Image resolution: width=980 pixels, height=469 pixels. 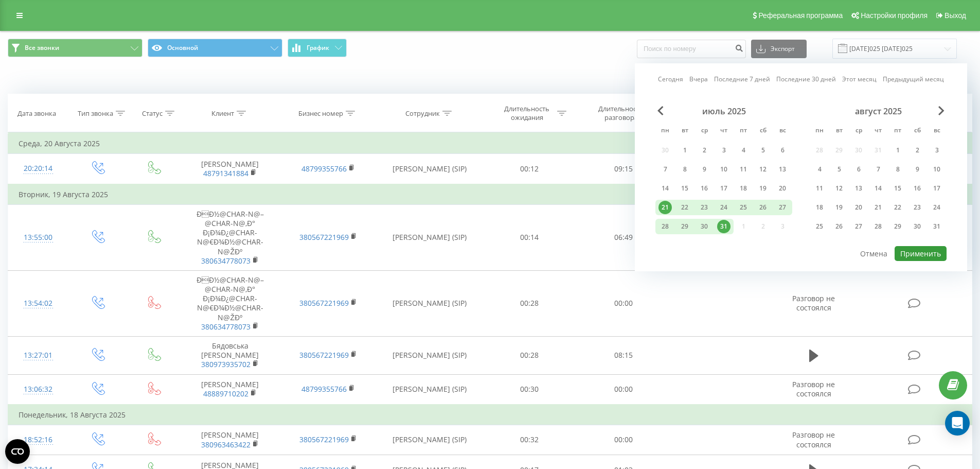 I want to click on div: пн 21 июля 2025 г., so click(x=665, y=208).